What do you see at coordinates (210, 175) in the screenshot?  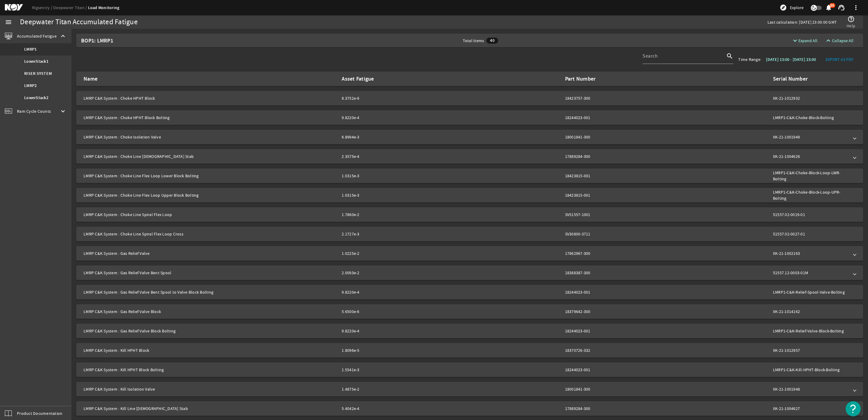 I see `mat-panel-title: LMRP C&K System : Choke Line Flex Loop Lower Block Bolting` at bounding box center [210, 175].